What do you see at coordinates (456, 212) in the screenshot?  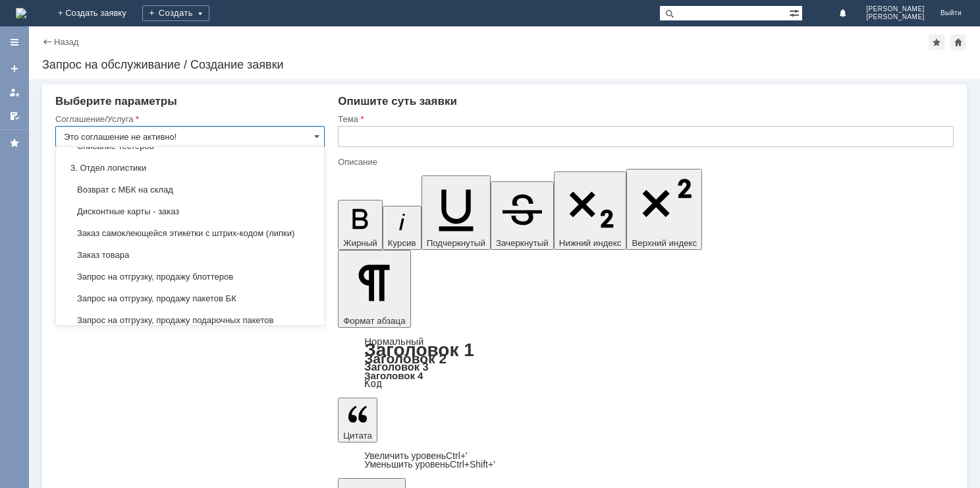 I see `button: Подчеркнутый` at bounding box center [456, 212].